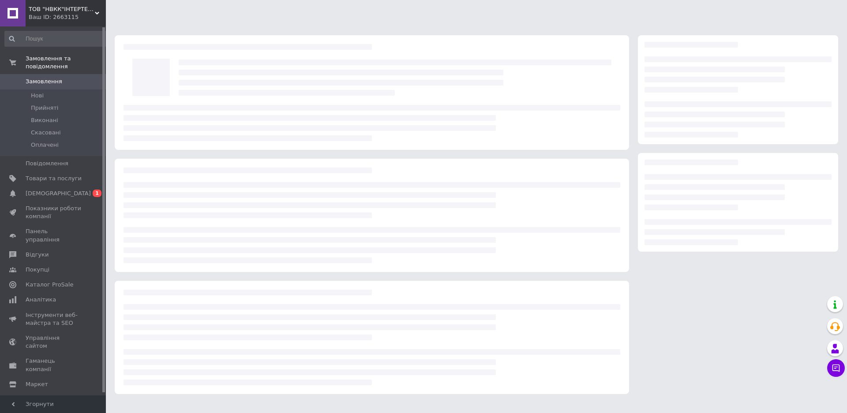 This screenshot has width=847, height=413. I want to click on span: ТОВ "НВКК"ІНТЕРТЕХКОМПЛЕКТ", so click(62, 9).